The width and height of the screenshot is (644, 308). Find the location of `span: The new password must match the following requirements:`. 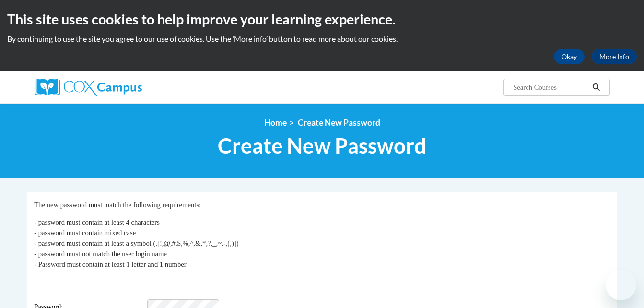

span: The new password must match the following requirements: is located at coordinates (117, 205).